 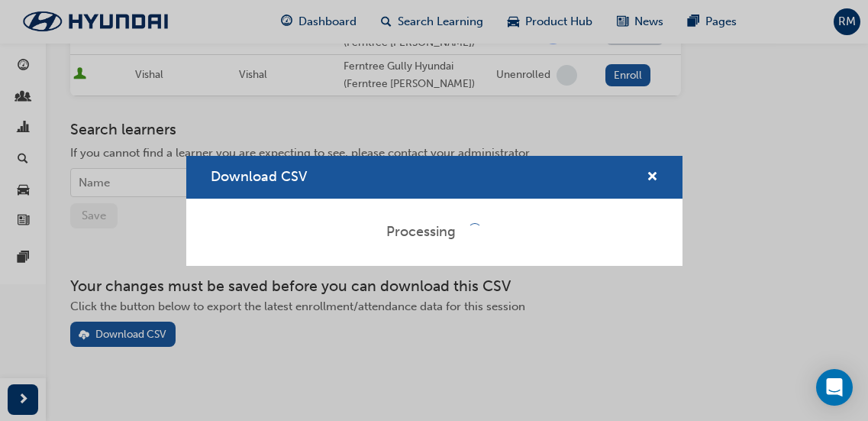 I want to click on div: Processing, so click(x=421, y=232).